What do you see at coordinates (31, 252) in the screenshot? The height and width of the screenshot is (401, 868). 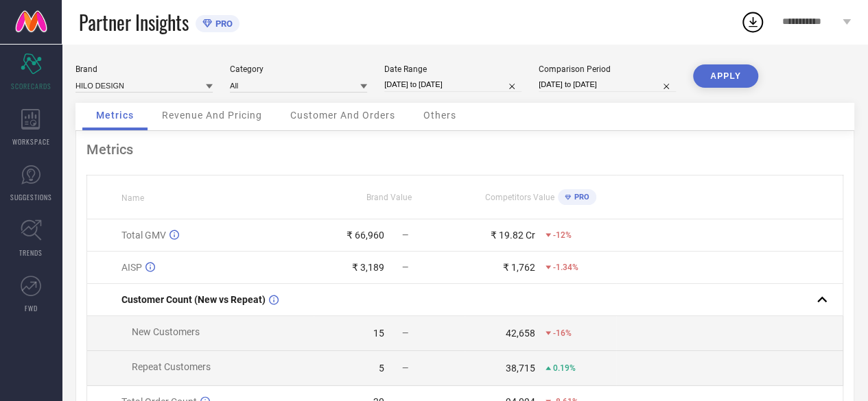 I see `span: TRENDS` at bounding box center [31, 252].